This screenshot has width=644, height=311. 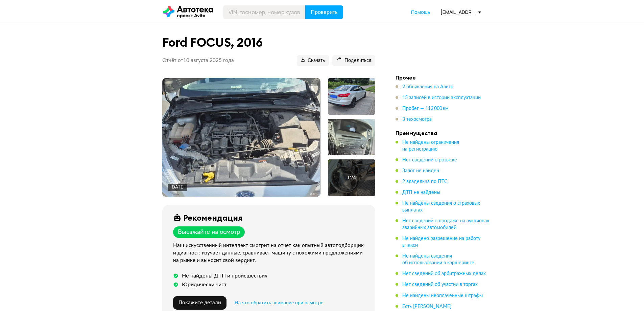 I want to click on button: Покажите детали, so click(x=200, y=303).